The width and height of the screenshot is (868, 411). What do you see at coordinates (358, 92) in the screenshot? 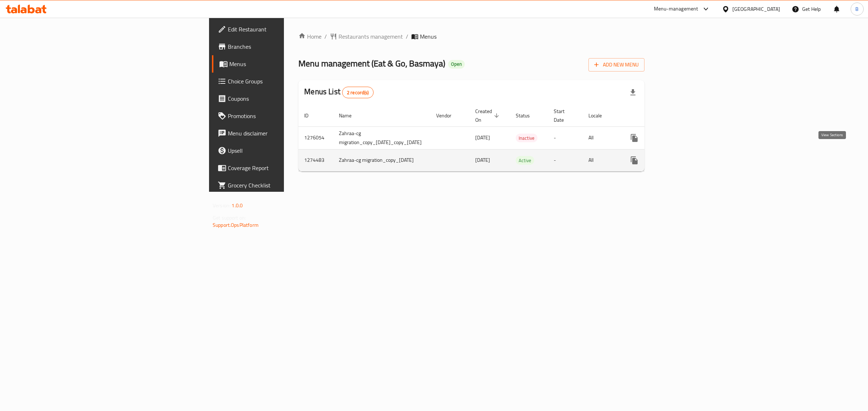
I see `div: Total records count` at bounding box center [358, 92].